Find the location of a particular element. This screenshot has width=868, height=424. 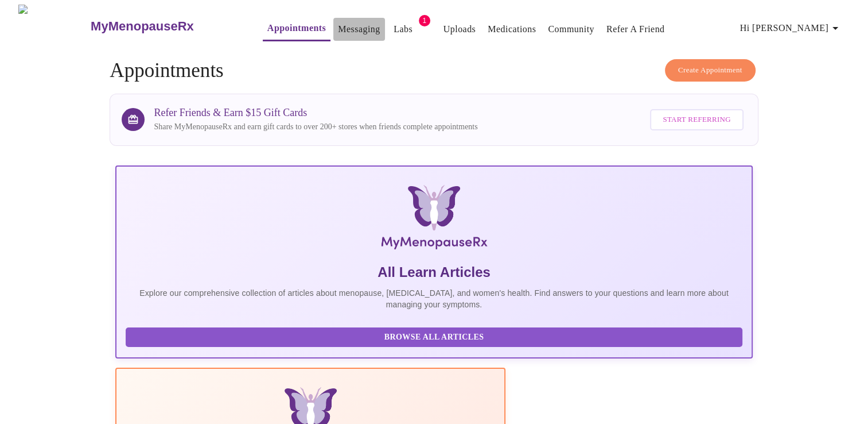

span: Browse All Articles is located at coordinates (434, 337).